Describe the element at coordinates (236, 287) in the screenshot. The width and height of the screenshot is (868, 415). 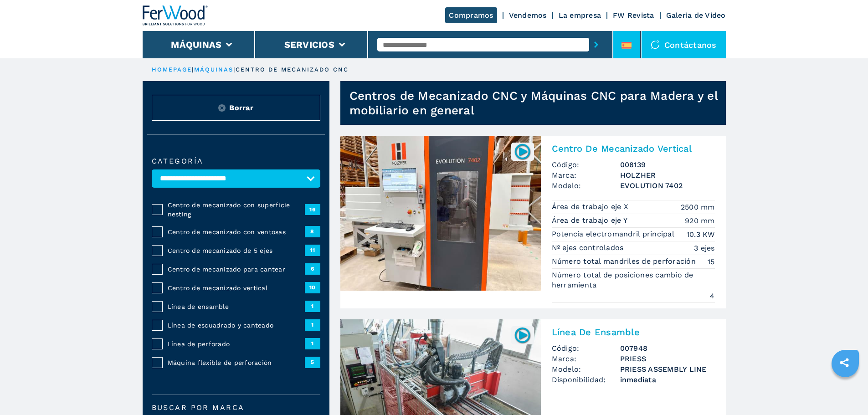
I see `span: Centro de mecanizado vertical` at that location.